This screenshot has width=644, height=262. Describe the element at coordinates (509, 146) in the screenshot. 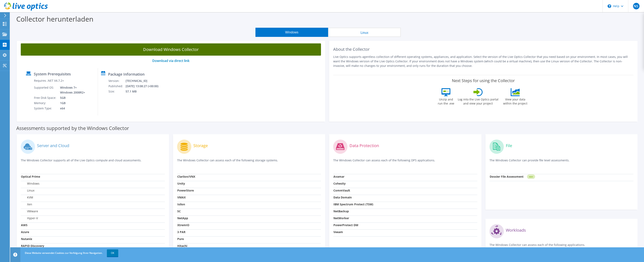

I see `label: File` at that location.